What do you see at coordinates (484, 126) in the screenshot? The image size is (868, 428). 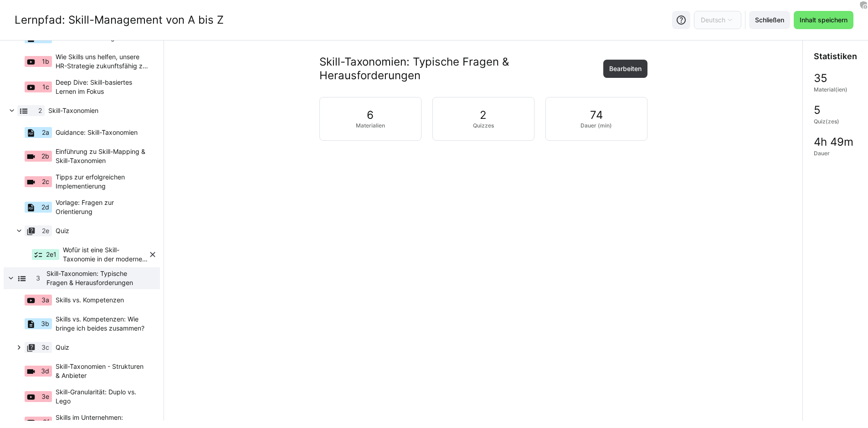 I see `p: Quizzes` at bounding box center [484, 126].